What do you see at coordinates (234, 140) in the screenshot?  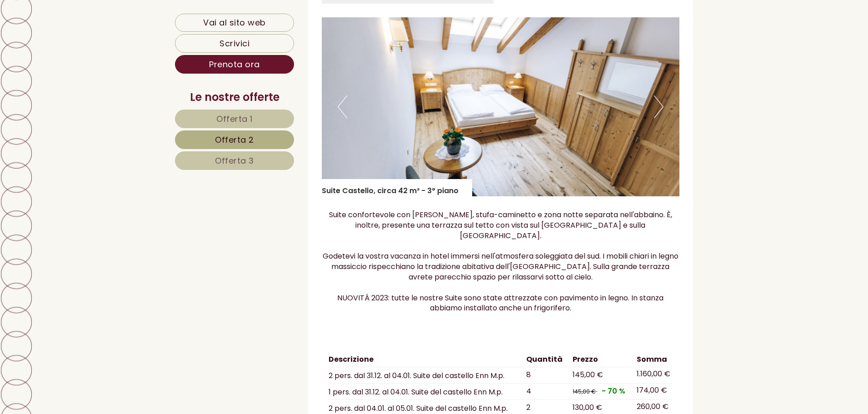 I see `span: Offerta 2` at bounding box center [234, 140].